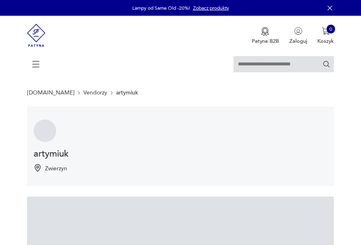 Image resolution: width=361 pixels, height=245 pixels. Describe the element at coordinates (265, 36) in the screenshot. I see `a: Ikona medaluPatyna B2B` at that location.